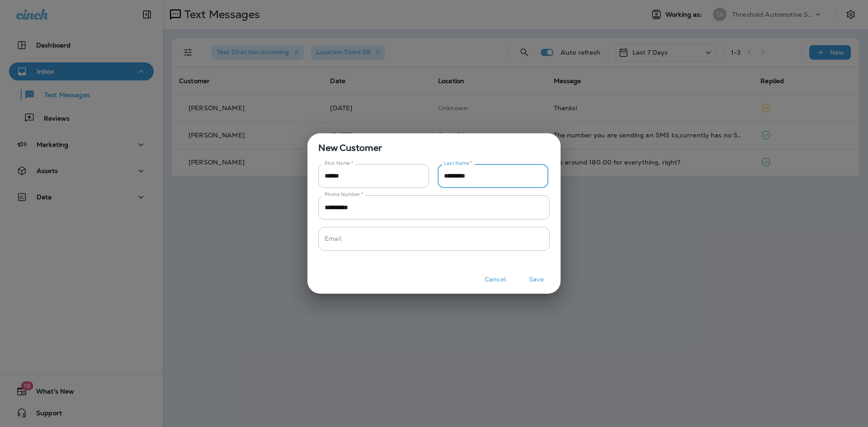  Describe the element at coordinates (339, 163) in the screenshot. I see `label: First Name` at that location.